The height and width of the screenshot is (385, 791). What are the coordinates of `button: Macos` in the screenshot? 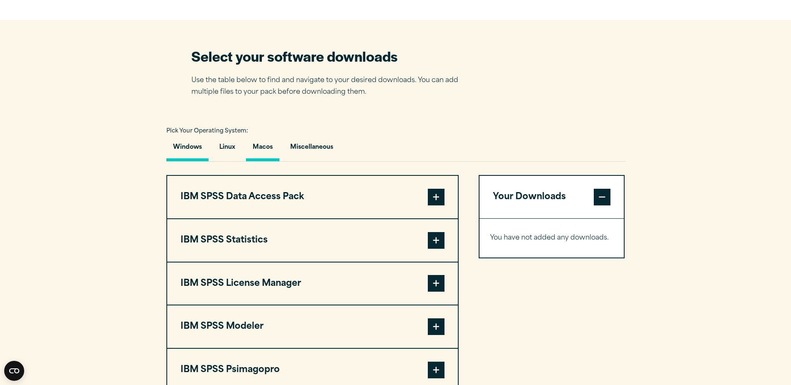 It's located at (263, 149).